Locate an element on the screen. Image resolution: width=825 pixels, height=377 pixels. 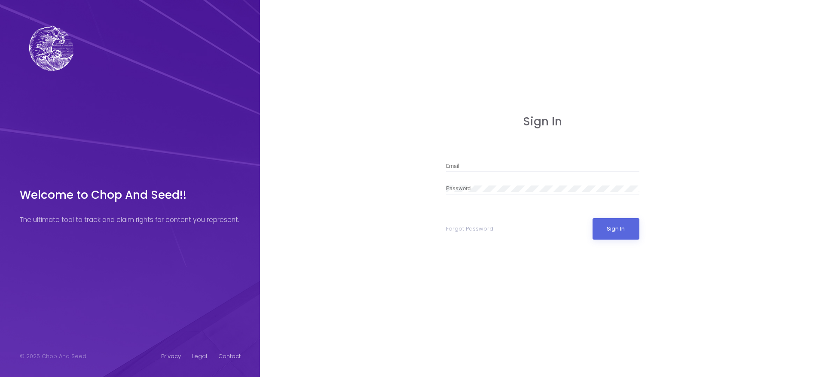
a: Contact is located at coordinates (229, 357).